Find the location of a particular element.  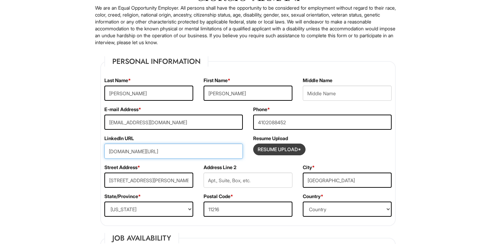

label: Postal Code is located at coordinates (218, 196).